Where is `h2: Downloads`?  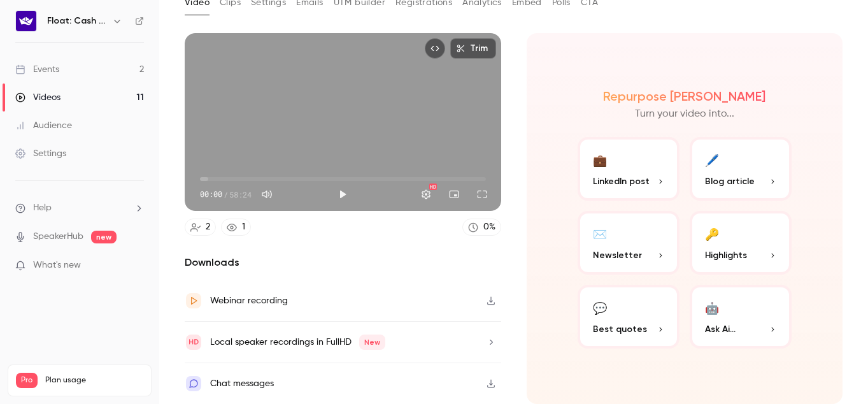 h2: Downloads is located at coordinates (342, 263).